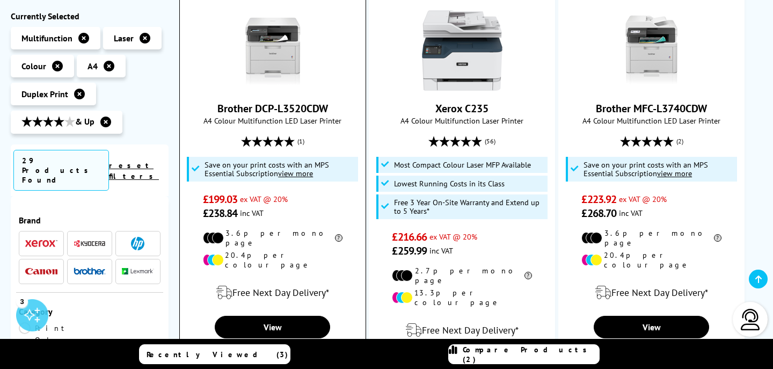 This screenshot has width=773, height=369. I want to click on span: Multifunction, so click(47, 38).